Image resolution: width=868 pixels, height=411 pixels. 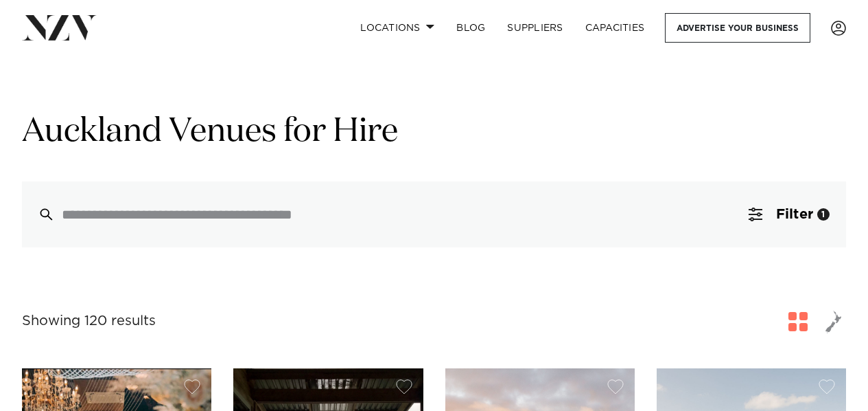 I want to click on a: SUPPLIERS, so click(x=535, y=27).